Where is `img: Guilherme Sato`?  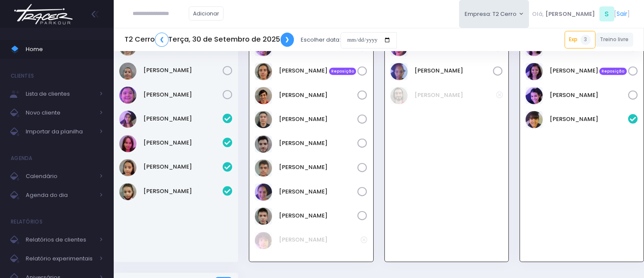
img: Guilherme Sato is located at coordinates (263, 120).